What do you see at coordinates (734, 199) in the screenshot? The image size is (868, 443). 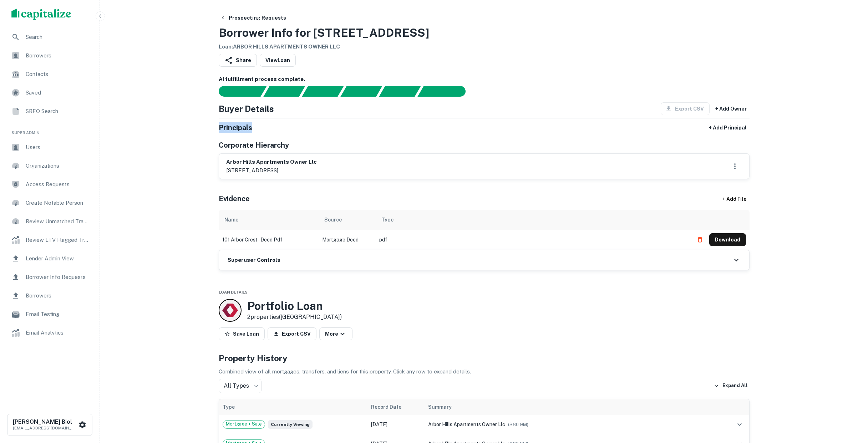 I see `div: + Add File` at bounding box center [734, 199].